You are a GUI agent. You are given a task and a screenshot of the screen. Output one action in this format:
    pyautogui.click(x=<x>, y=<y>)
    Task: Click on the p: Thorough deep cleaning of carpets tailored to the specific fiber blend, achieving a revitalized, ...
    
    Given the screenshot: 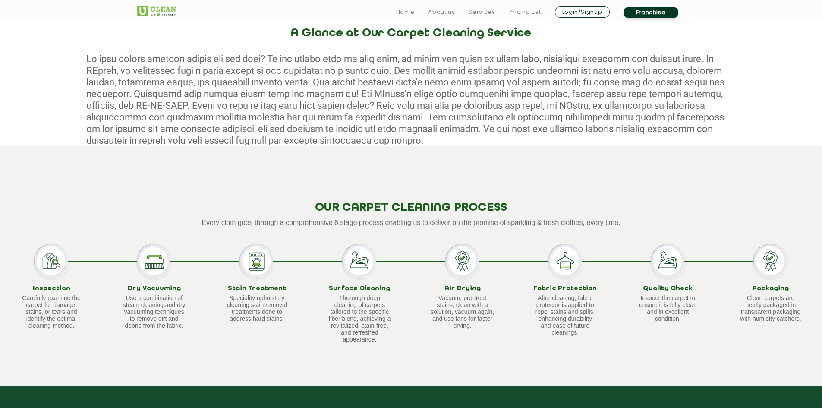 What is the action you would take?
    pyautogui.click(x=360, y=319)
    